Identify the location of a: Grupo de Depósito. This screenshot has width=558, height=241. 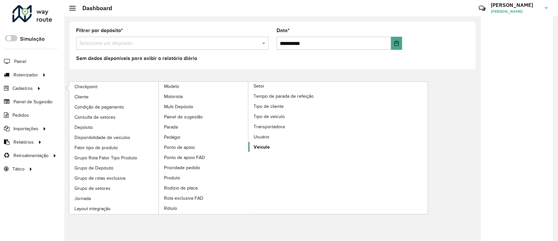
(114, 168).